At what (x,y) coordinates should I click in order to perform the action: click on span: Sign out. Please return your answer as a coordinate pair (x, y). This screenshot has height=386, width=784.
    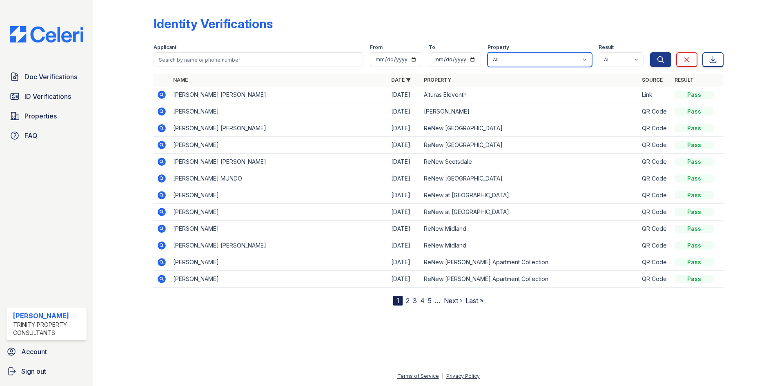
    Looking at the image, I should click on (33, 371).